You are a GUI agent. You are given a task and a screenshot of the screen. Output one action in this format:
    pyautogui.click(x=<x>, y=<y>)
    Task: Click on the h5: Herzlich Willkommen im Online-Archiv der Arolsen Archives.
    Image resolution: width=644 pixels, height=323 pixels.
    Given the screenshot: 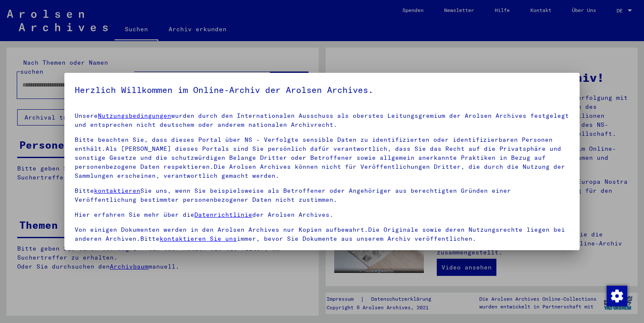 What is the action you would take?
    pyautogui.click(x=322, y=90)
    